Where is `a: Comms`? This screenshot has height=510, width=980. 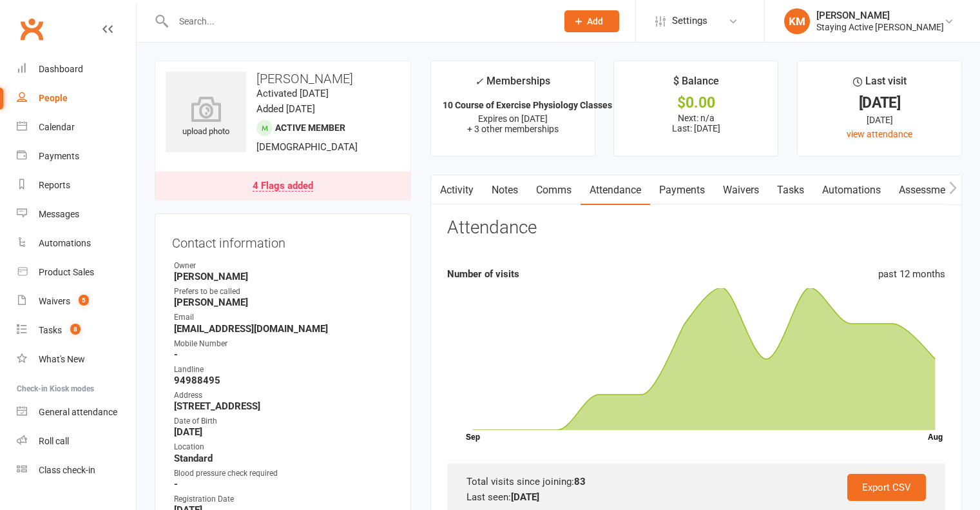 a: Comms is located at coordinates (553, 190).